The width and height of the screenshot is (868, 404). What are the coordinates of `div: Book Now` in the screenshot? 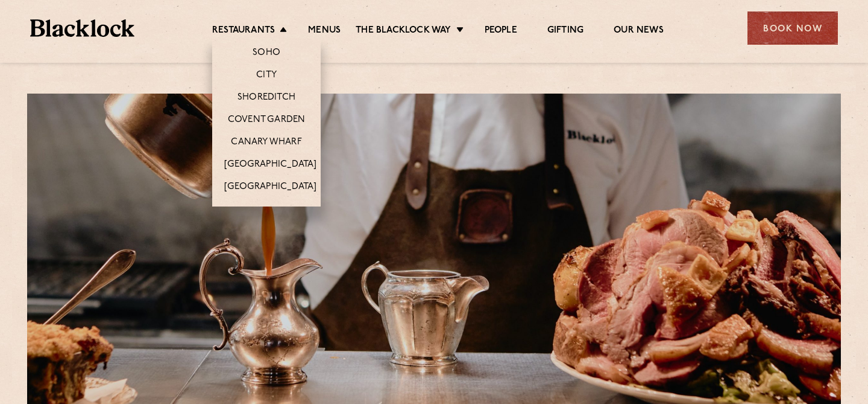 It's located at (793, 28).